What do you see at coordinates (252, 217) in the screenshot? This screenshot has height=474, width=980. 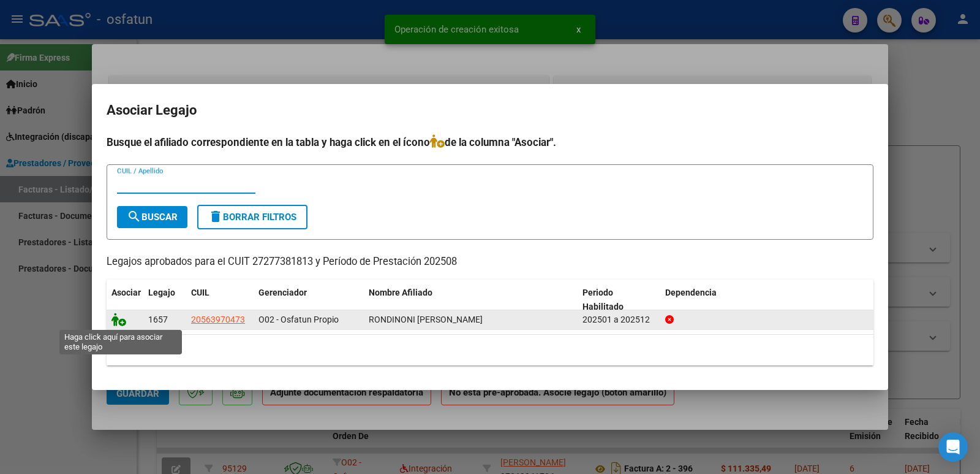 I see `span: Borrar Filtros` at bounding box center [252, 217].